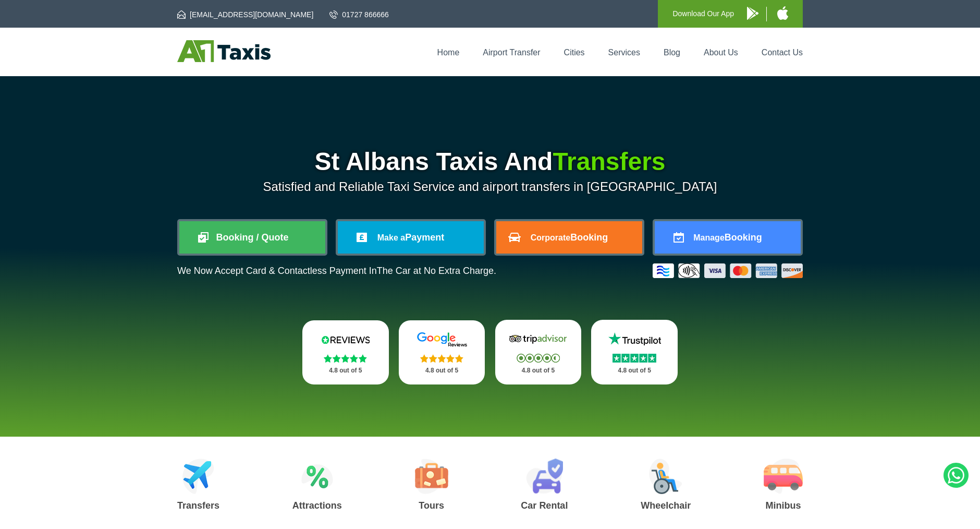 This screenshot has width=980, height=529. What do you see at coordinates (728, 237) in the screenshot?
I see `a: ManageBooking` at bounding box center [728, 237].